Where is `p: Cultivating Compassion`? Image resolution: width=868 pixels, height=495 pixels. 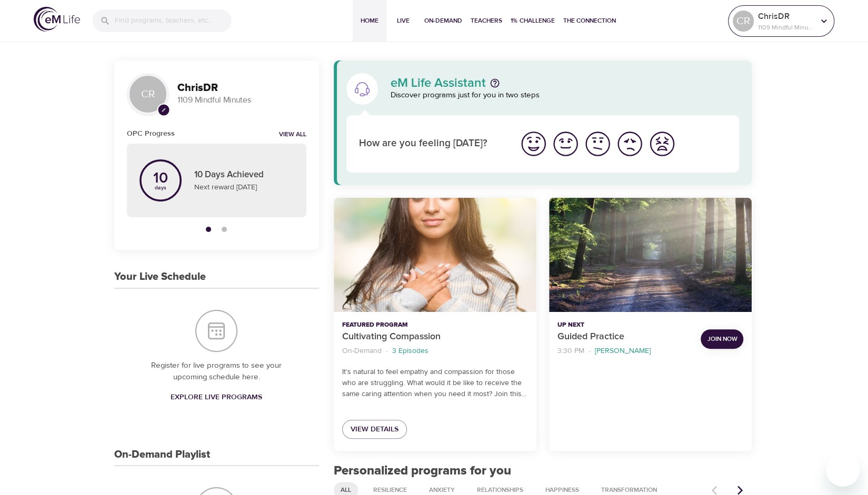
p: Cultivating Compassion is located at coordinates (434, 337).